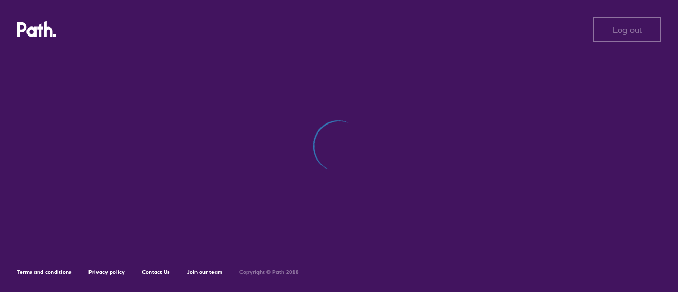  I want to click on span: Log out, so click(627, 30).